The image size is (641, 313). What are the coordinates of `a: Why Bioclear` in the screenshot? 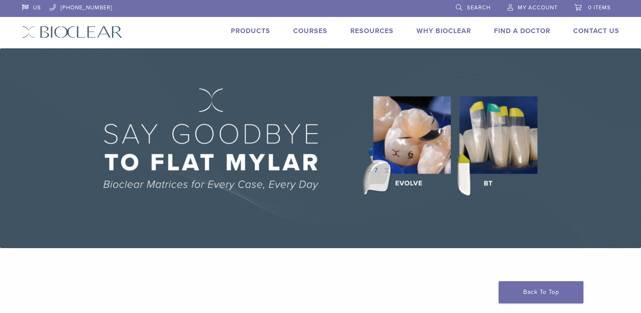 It's located at (443, 31).